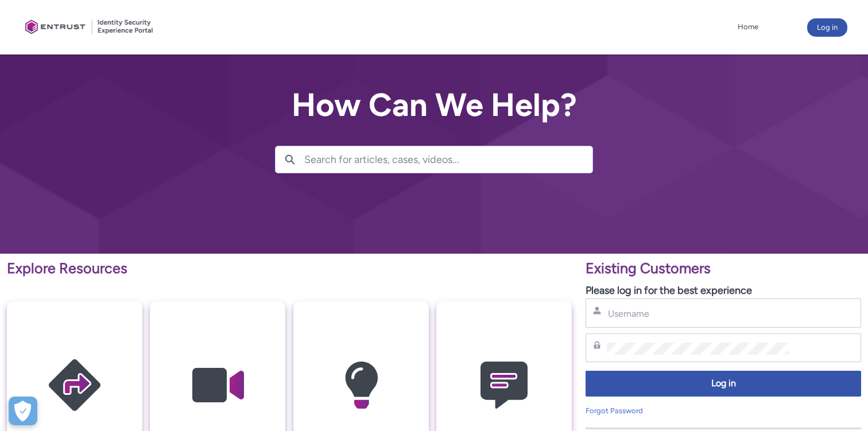 The height and width of the screenshot is (431, 868). I want to click on p: Please log in for the best experience, so click(723, 291).